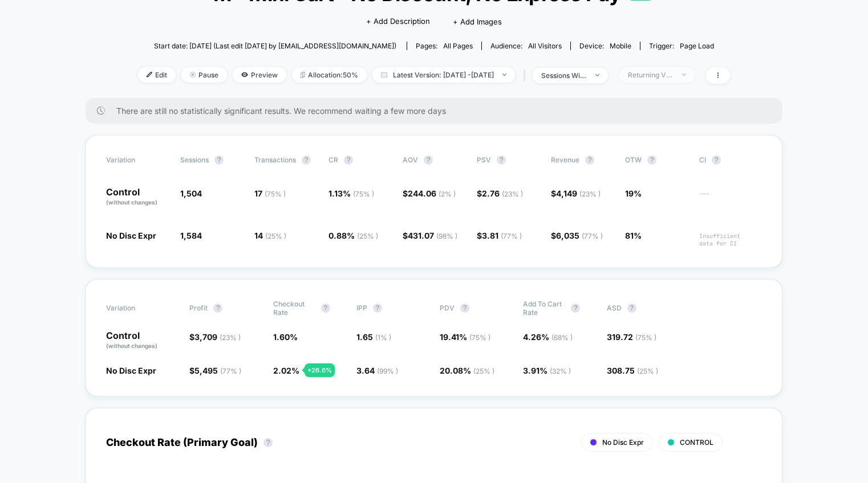 This screenshot has height=483, width=868. Describe the element at coordinates (483, 160) in the screenshot. I see `span: PSV` at that location.